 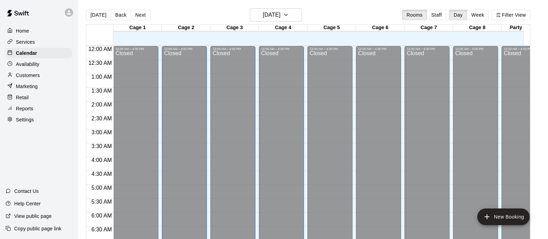 I want to click on p: Contact Us, so click(x=26, y=191).